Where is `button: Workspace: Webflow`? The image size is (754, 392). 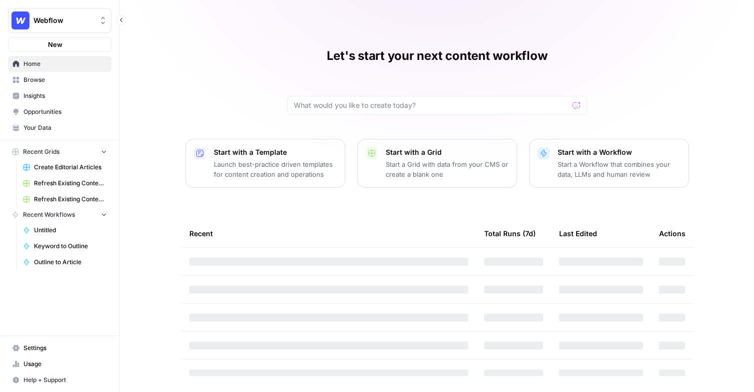 button: Workspace: Webflow is located at coordinates (59, 20).